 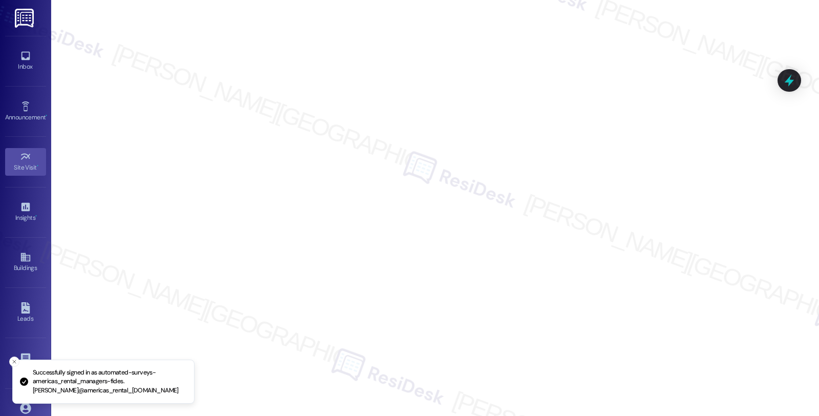 What do you see at coordinates (26, 313) in the screenshot?
I see `a: Leads` at bounding box center [26, 313].